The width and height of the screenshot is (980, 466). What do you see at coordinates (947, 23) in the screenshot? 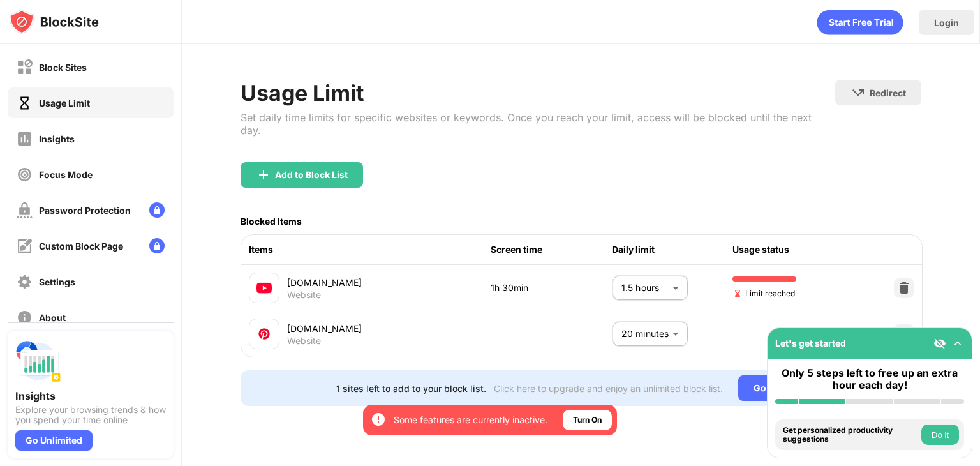
I see `div: Login` at bounding box center [947, 23].